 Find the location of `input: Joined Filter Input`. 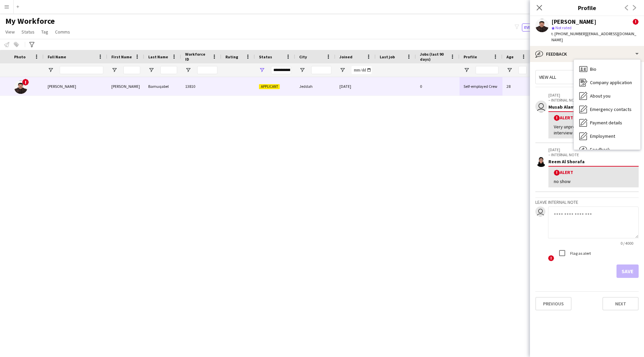

input: Joined Filter Input is located at coordinates (362, 70).